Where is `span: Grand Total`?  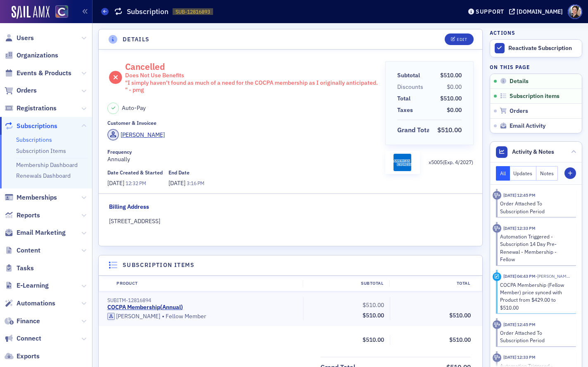
span: Grand Total is located at coordinates (413, 131).